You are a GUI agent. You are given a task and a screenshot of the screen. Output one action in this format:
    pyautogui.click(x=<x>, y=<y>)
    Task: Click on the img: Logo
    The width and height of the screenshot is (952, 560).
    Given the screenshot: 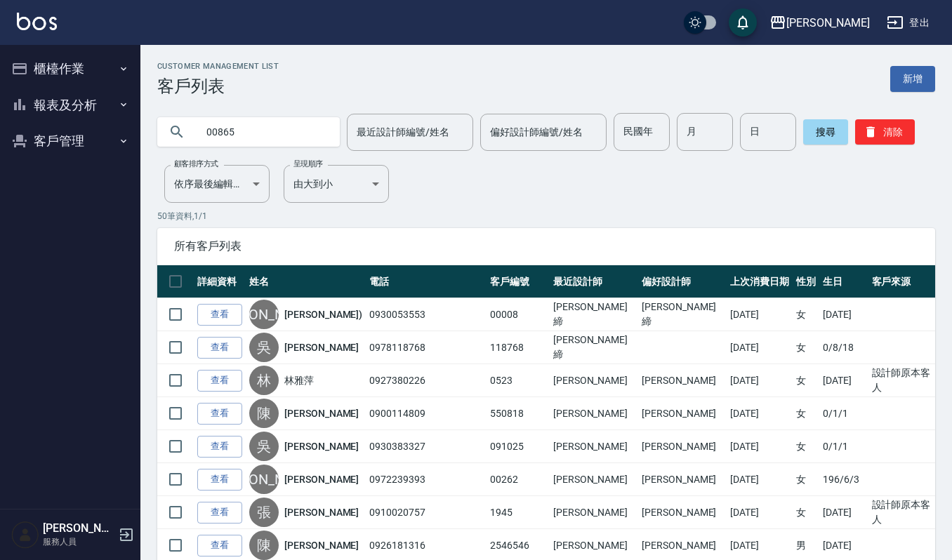 What is the action you would take?
    pyautogui.click(x=37, y=21)
    